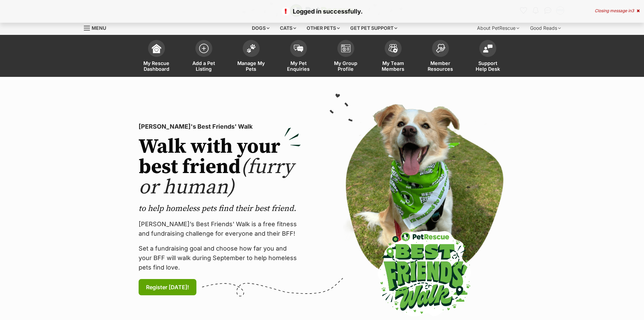  I want to click on p: Set a fundraising goal and choose how far you and your BFF will walk during September to help hom..., so click(220, 258).